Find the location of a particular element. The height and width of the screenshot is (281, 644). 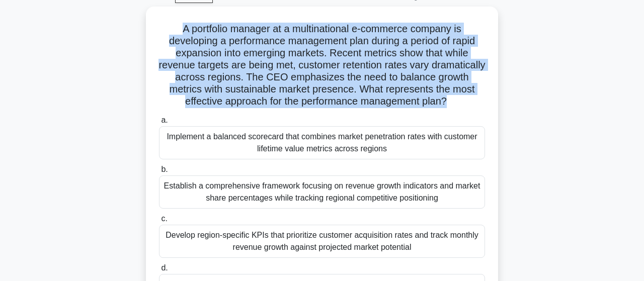

div: Establish a comprehensive framework focusing on revenue growth indicators and market share percen... is located at coordinates (322, 192).